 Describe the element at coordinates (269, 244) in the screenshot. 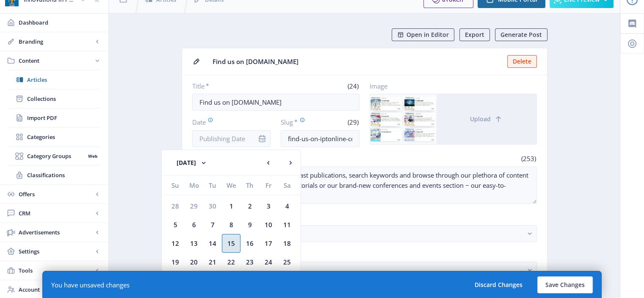

I see `div: 17` at that location.